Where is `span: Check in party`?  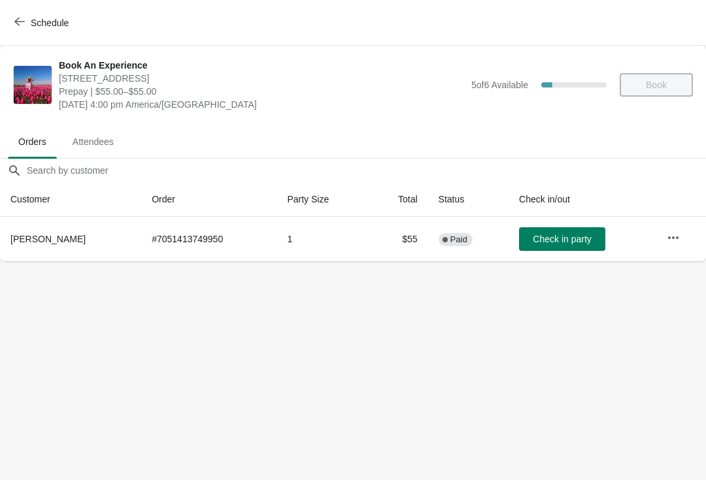
span: Check in party is located at coordinates (561, 239).